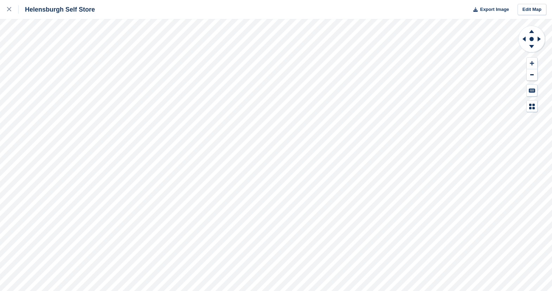  What do you see at coordinates (532, 75) in the screenshot?
I see `button: Zoom Out` at bounding box center [532, 75].